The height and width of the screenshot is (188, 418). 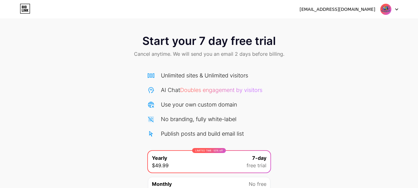 I want to click on span: free trial, so click(x=256, y=165).